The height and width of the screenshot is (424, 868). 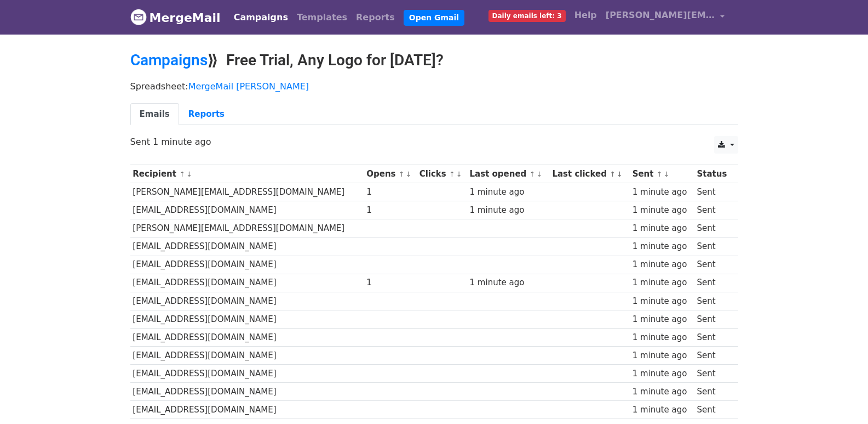 What do you see at coordinates (247, 174) in the screenshot?
I see `th: Recipient` at bounding box center [247, 174].